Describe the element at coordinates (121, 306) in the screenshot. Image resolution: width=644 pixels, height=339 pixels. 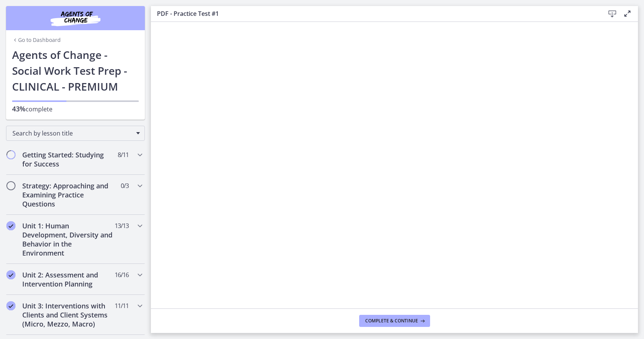
I see `span: 11 / 11` at that location.